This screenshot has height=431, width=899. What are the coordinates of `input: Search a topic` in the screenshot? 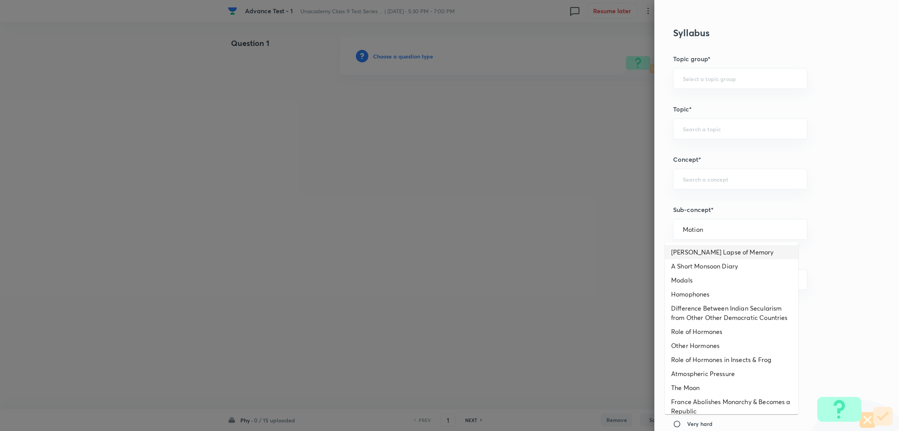 It's located at (740, 129).